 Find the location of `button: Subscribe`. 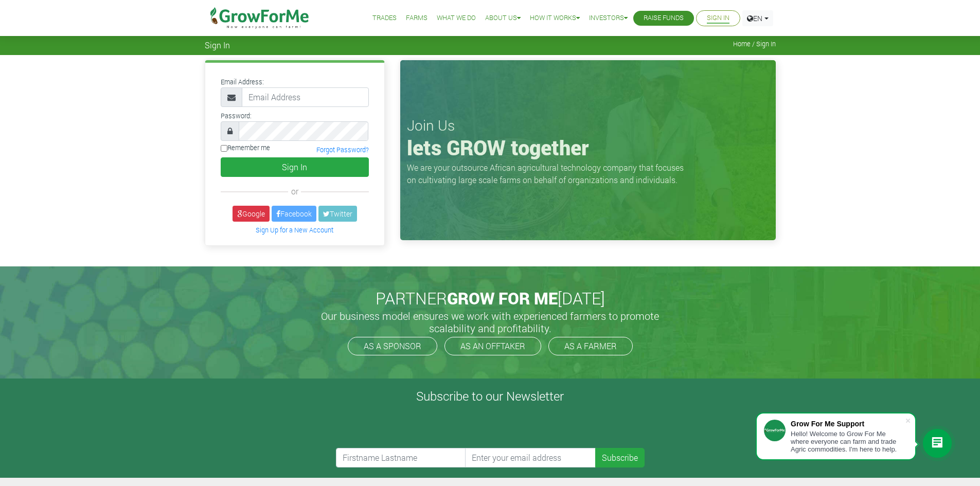

button: Subscribe is located at coordinates (619, 457).